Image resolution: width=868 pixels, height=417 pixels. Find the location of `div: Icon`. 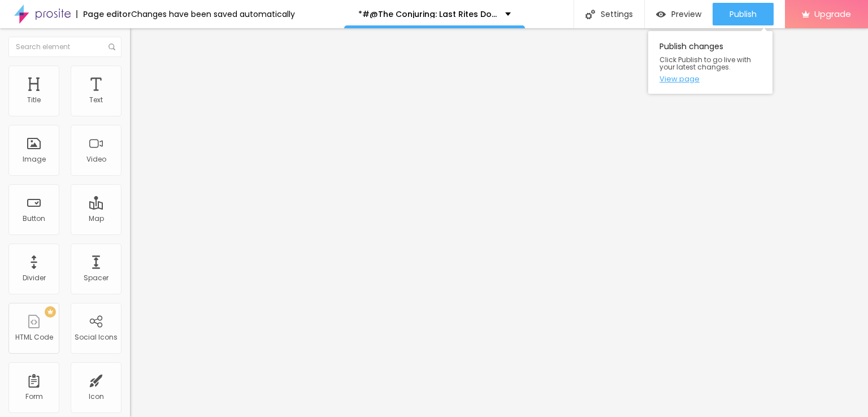

div: Icon is located at coordinates (96, 397).